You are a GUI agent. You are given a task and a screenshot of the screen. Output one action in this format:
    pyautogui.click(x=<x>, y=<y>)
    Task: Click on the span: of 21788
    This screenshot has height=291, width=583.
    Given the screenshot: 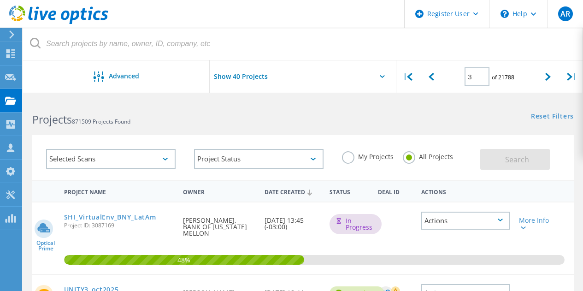 What is the action you would take?
    pyautogui.click(x=503, y=77)
    